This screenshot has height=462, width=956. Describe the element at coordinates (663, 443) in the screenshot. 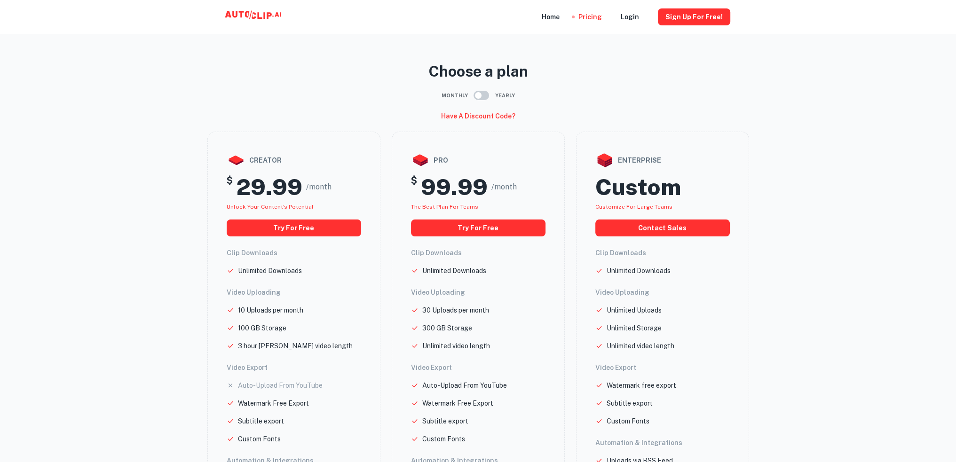

I see `h6: Automation & Integrations` at that location.